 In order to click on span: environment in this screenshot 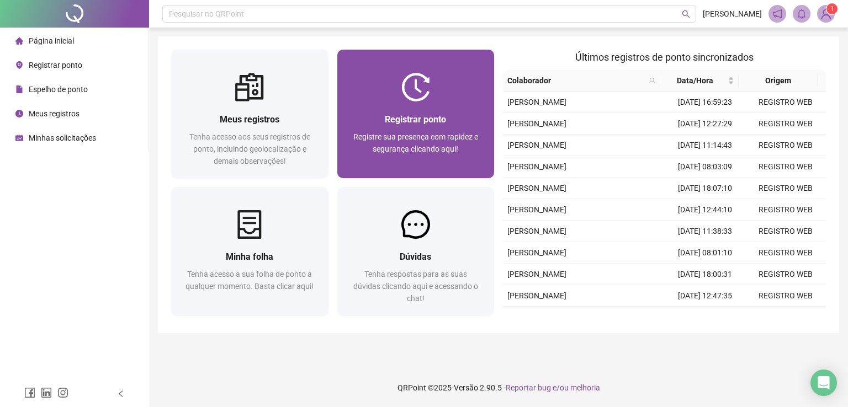, I will do `click(19, 65)`.